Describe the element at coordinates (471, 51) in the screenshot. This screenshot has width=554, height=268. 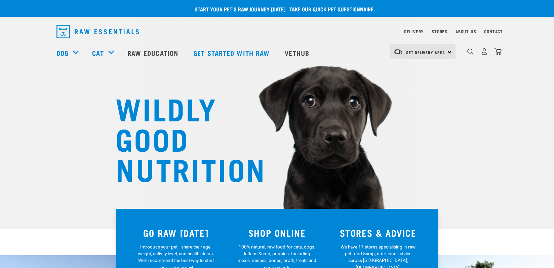
I see `img: home-icon-1@2x.png` at that location.